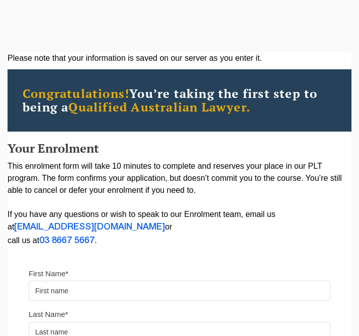 The image size is (359, 336). Describe the element at coordinates (67, 241) in the screenshot. I see `a: 03 8667 5667` at that location.